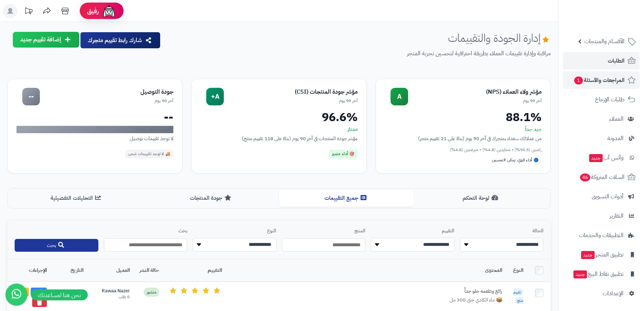 Image resolution: width=644 pixels, height=311 pixels. I want to click on div: 🔵 أداء قوي، يمكن التحسين, so click(515, 160).